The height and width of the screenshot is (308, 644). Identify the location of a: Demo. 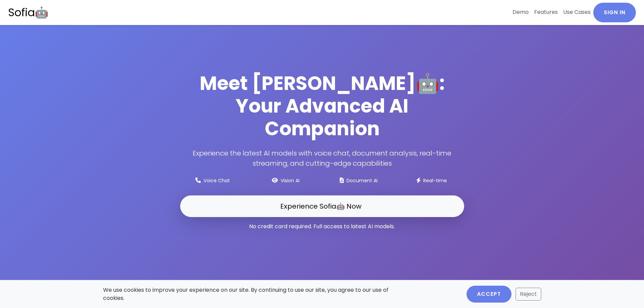
(521, 12).